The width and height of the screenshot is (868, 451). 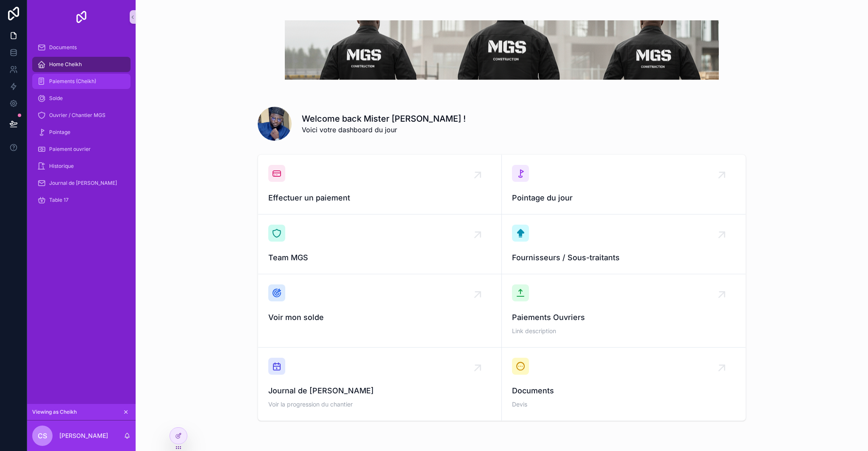 I want to click on img: 35160-Gemini_Generated_Image_pn16awpn16awpn16.png, so click(x=502, y=50).